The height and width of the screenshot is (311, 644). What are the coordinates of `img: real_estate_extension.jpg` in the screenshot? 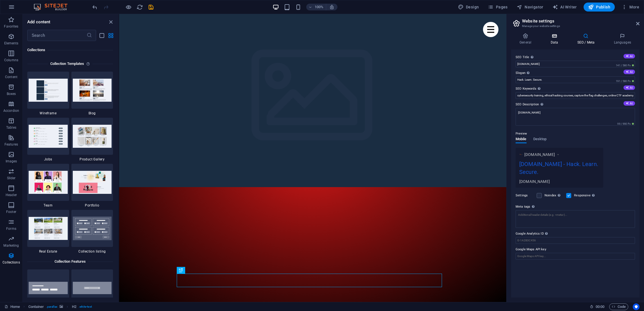 It's located at (48, 228).